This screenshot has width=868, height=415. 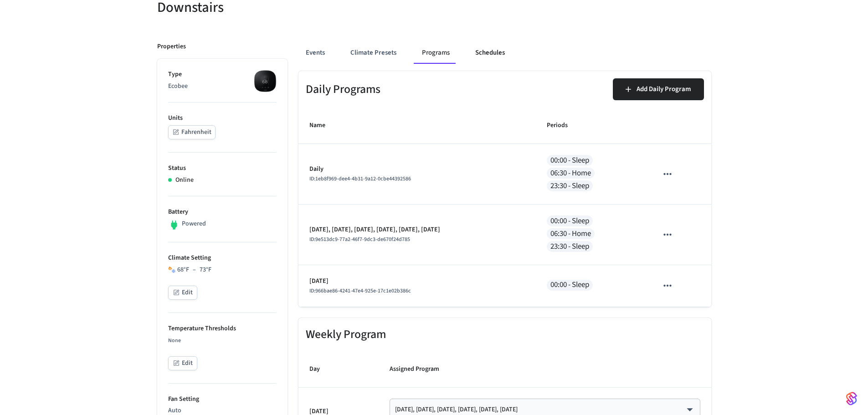 I want to click on th: Day, so click(x=338, y=369).